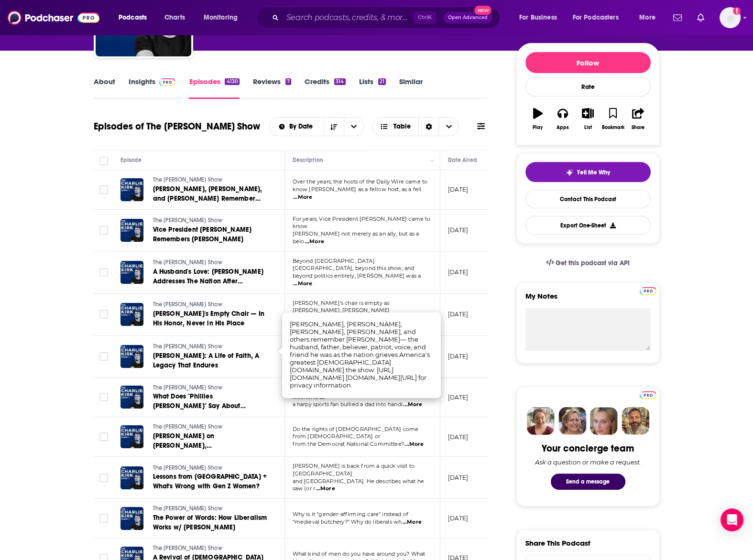 Image resolution: width=753 pixels, height=560 pixels. What do you see at coordinates (588, 127) in the screenshot?
I see `div: List` at bounding box center [588, 127].